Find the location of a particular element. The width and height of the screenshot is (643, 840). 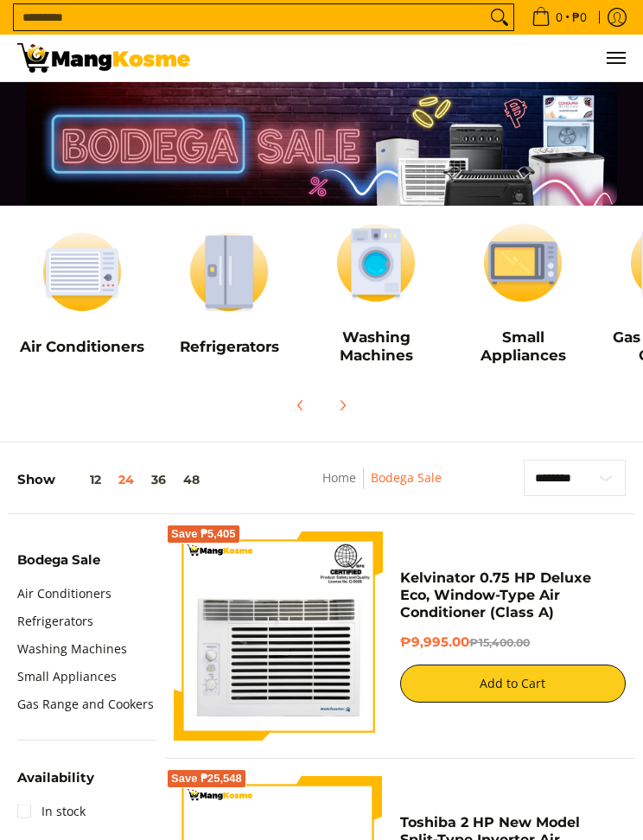

a: Refrigerators Refrigerators is located at coordinates (229, 295).